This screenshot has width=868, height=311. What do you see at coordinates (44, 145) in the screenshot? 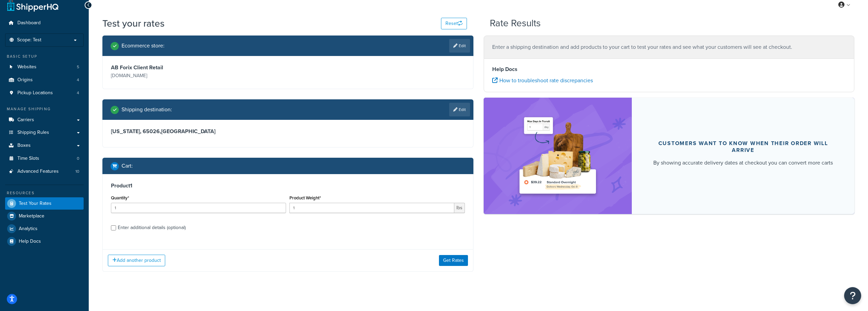
I see `a: Boxes` at bounding box center [44, 145].